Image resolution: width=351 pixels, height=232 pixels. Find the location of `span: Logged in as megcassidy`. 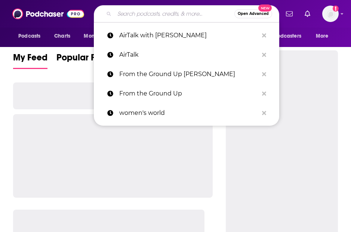

span: Logged in as megcassidy is located at coordinates (330, 14).